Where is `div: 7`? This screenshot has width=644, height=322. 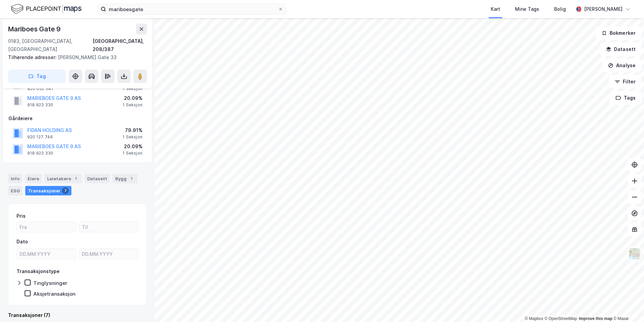 div: 7 is located at coordinates (65, 191).